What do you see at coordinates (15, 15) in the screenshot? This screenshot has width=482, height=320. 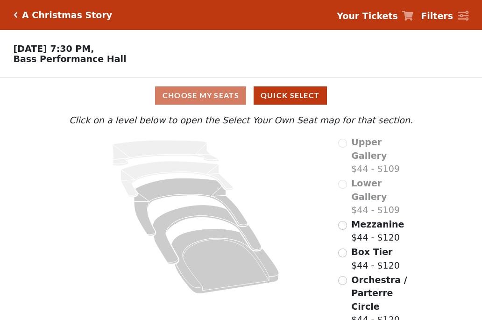 I see `a: Click here to go back to filters` at bounding box center [15, 15].